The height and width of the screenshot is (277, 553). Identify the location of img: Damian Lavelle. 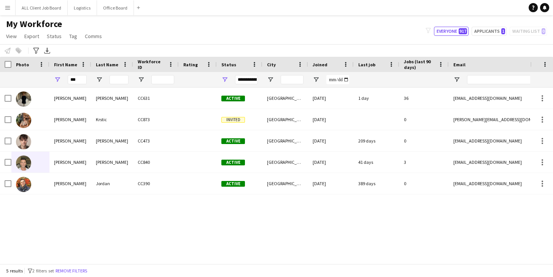
(24, 163).